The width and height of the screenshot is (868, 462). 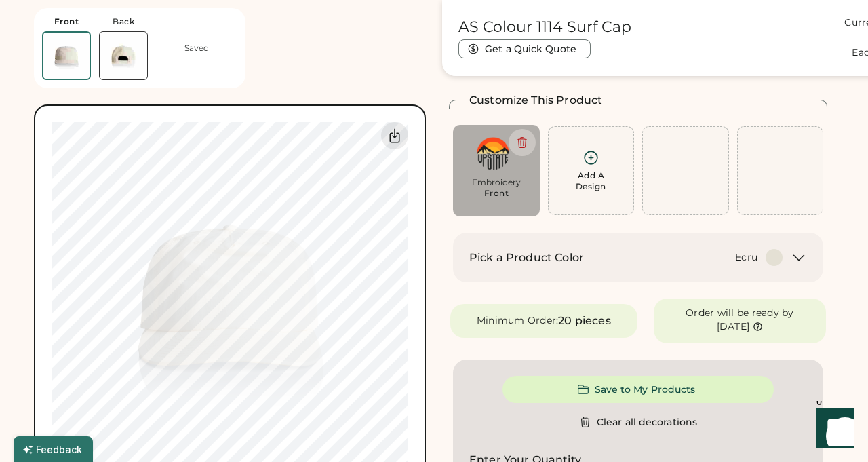 I want to click on div: Download Front Mockup, so click(x=395, y=136).